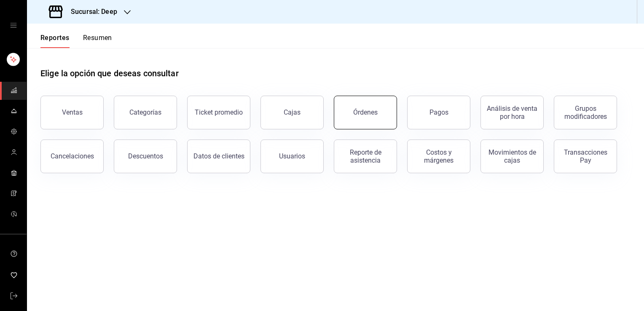 This screenshot has width=644, height=311. I want to click on button: Análisis de venta por hora, so click(512, 112).